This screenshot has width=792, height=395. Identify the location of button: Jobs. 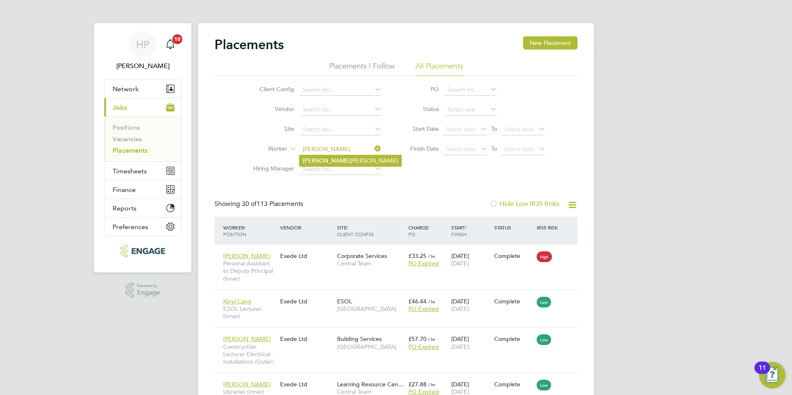
(143, 107).